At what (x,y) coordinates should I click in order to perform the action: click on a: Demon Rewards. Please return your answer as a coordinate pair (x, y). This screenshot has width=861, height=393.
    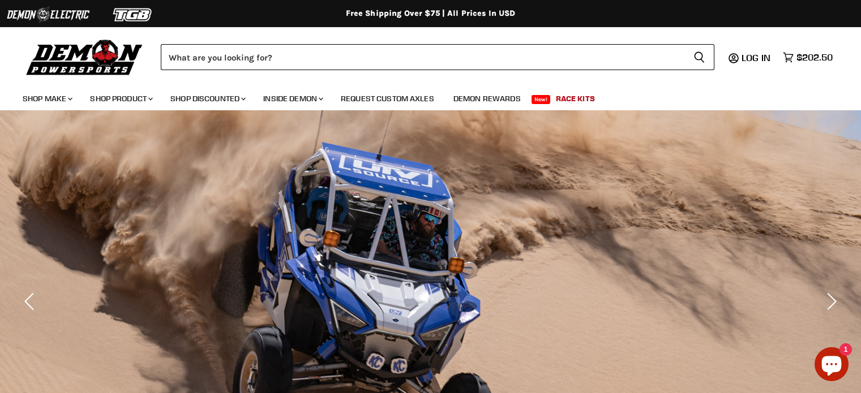
    Looking at the image, I should click on (487, 99).